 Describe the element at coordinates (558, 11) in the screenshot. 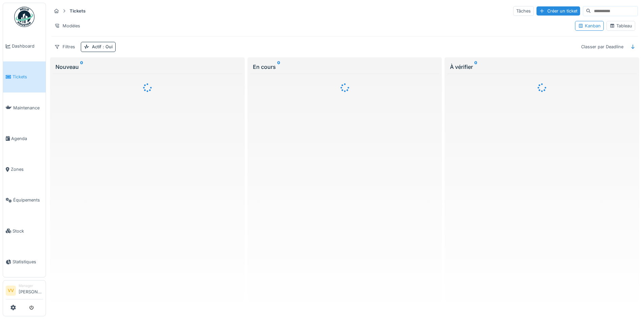

I see `div: Créer un ticket` at that location.